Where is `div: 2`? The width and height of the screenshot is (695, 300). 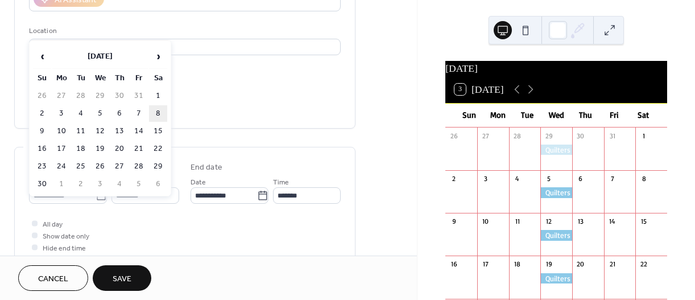 div: 2 is located at coordinates (454, 179).